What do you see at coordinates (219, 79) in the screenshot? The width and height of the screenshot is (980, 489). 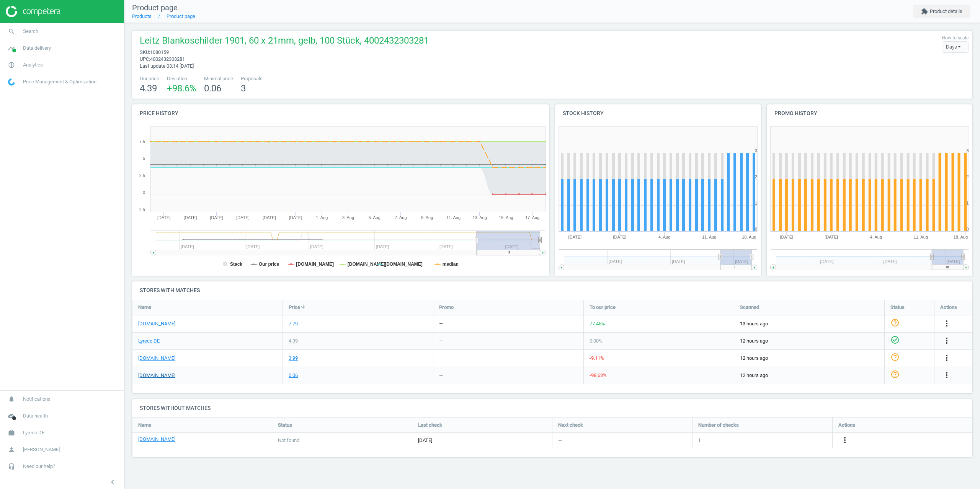 I see `span: Minimal price` at bounding box center [219, 79].